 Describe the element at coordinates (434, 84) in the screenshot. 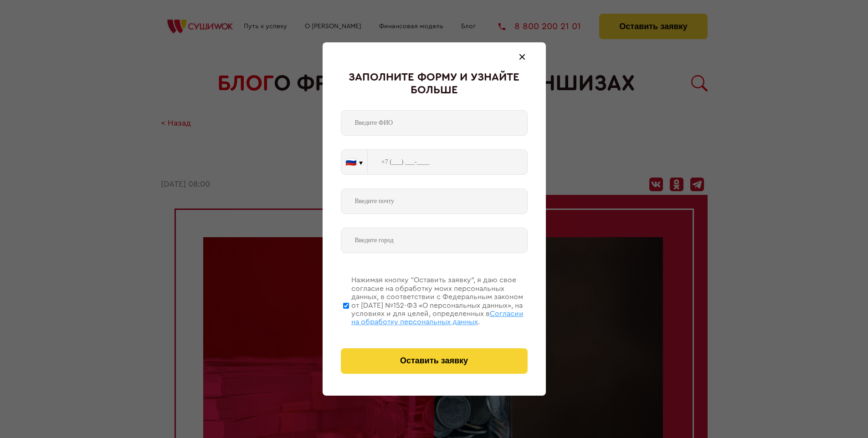

I see `div: Заполните форму и узнайте больше` at that location.